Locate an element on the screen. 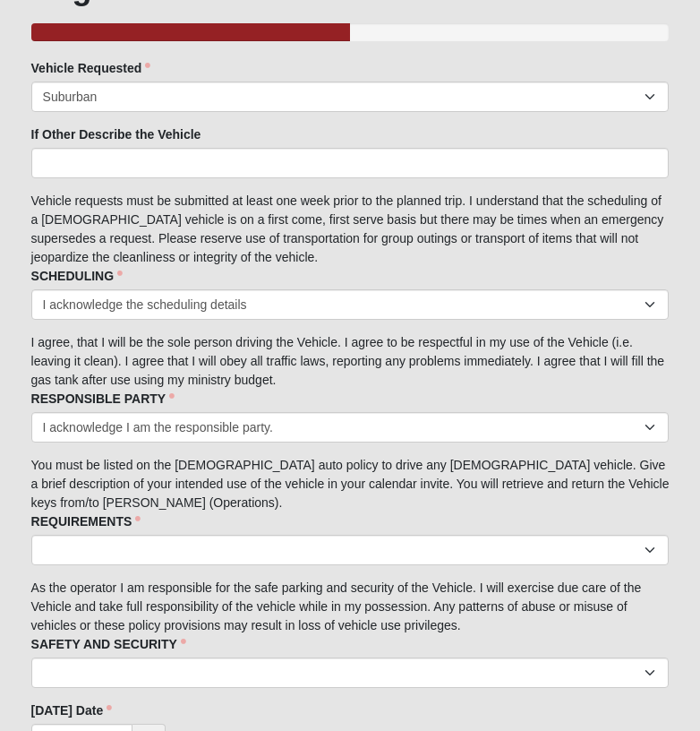  label: RESPONSIBLE PARTY is located at coordinates (103, 399).